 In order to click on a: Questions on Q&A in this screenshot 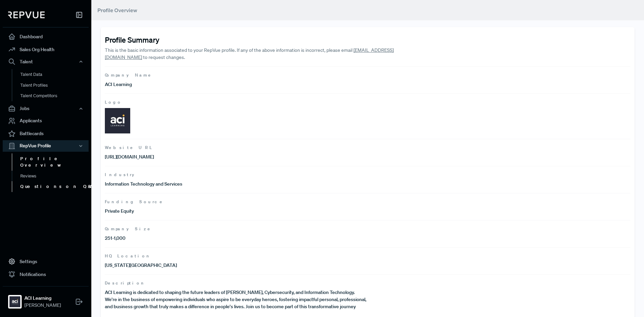, I will do `click(55, 186)`.